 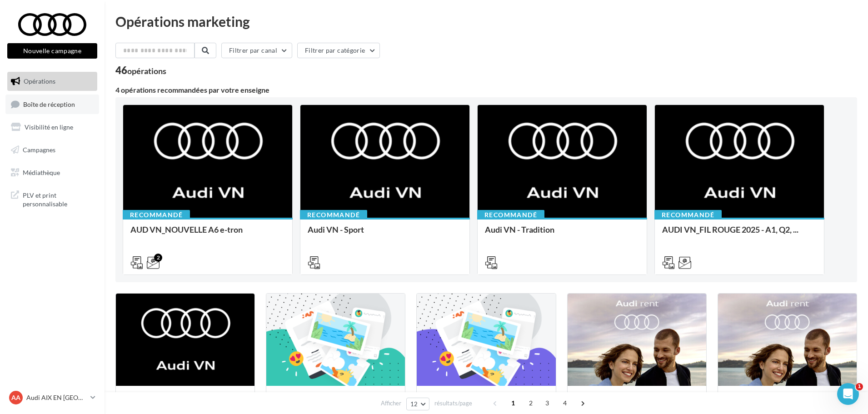 I want to click on span: 4, so click(x=565, y=403).